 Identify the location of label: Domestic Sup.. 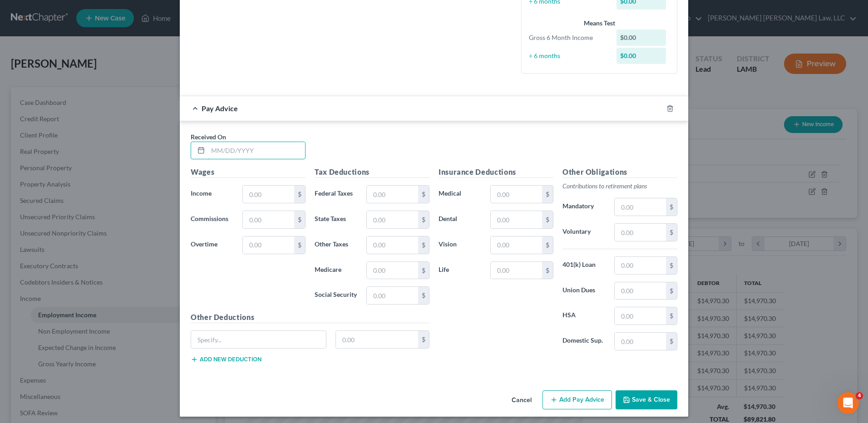
(584, 341).